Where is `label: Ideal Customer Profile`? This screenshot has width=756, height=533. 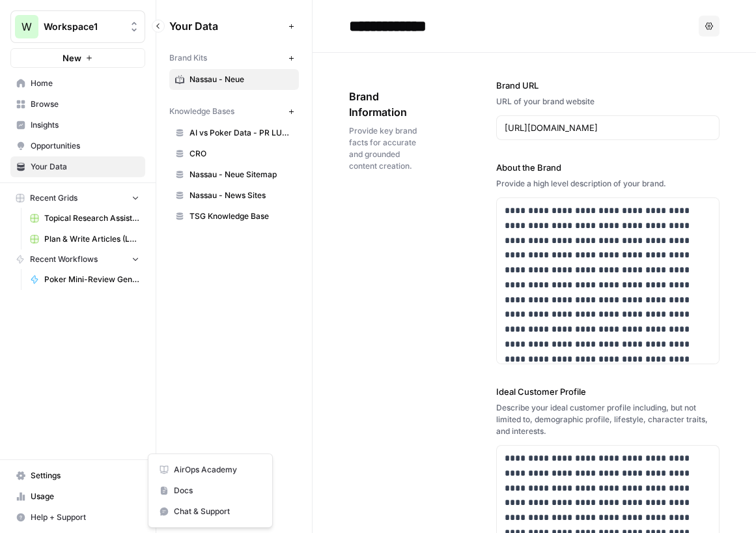 label: Ideal Customer Profile is located at coordinates (608, 391).